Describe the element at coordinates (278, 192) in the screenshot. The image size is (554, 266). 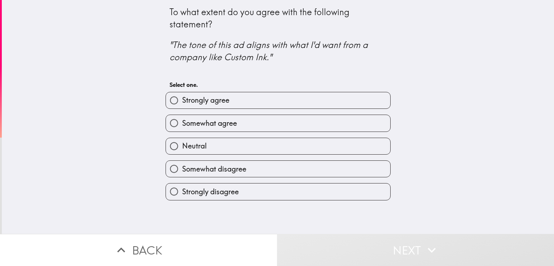
I see `button: Strongly disagree` at that location.